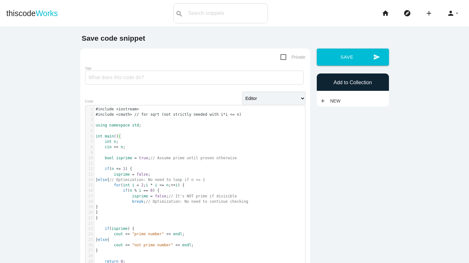  Describe the element at coordinates (203, 196) in the screenshot. I see `span: // It's NOT prime if divisible` at that location.